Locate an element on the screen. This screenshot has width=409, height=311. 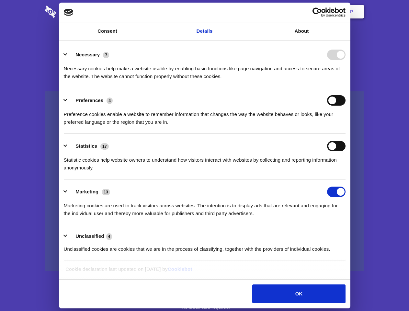
button: OK is located at coordinates (299, 294).